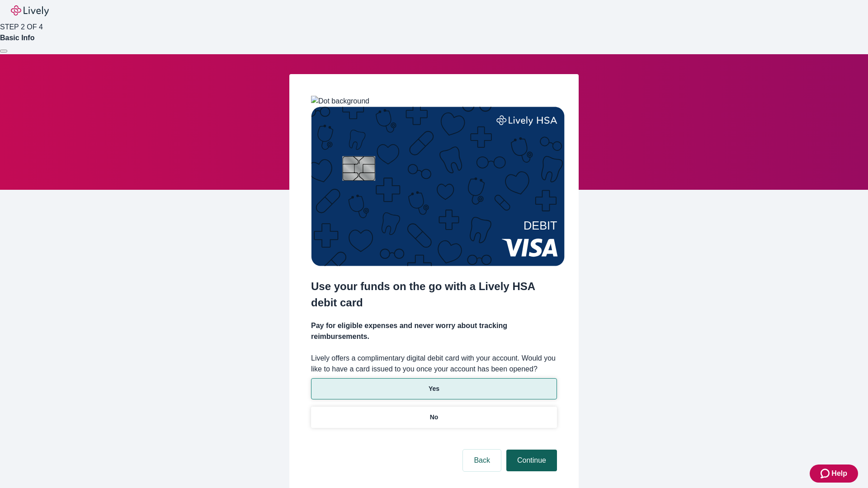  I want to click on label: Lively offers a complimentary digital debit card with your account. Would you like to have a card..., so click(434, 364).